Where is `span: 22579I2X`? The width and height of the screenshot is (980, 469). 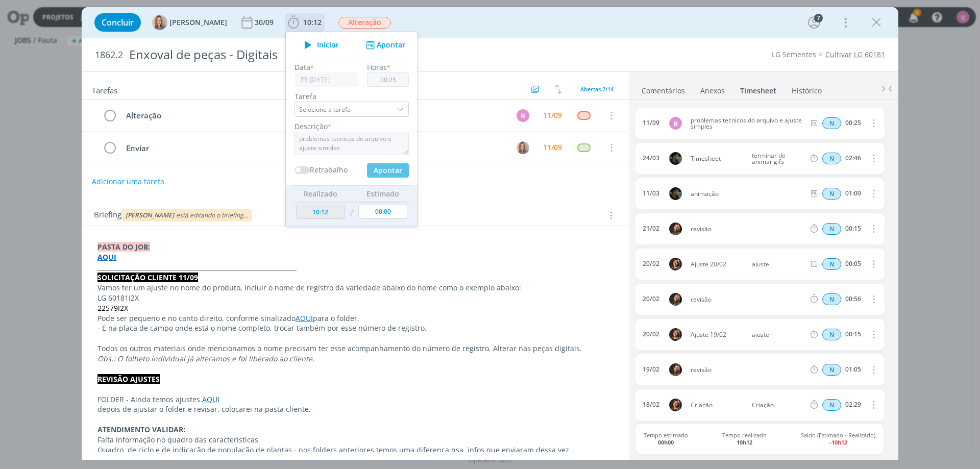 span: 22579I2X is located at coordinates (113, 308).